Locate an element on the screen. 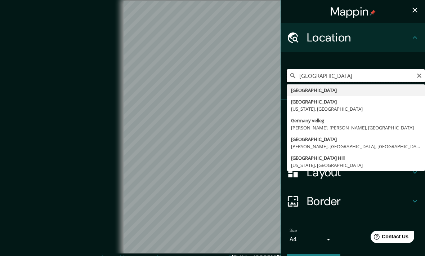  input: Pick your city or area is located at coordinates (356, 76).